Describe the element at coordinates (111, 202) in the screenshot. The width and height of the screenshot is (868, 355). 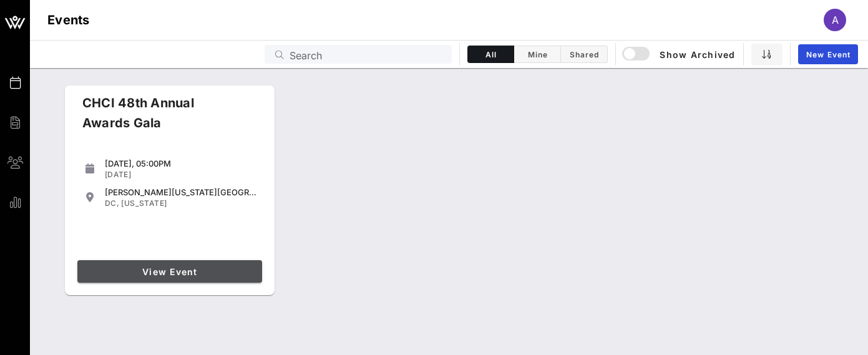
I see `span: DC,` at that location.